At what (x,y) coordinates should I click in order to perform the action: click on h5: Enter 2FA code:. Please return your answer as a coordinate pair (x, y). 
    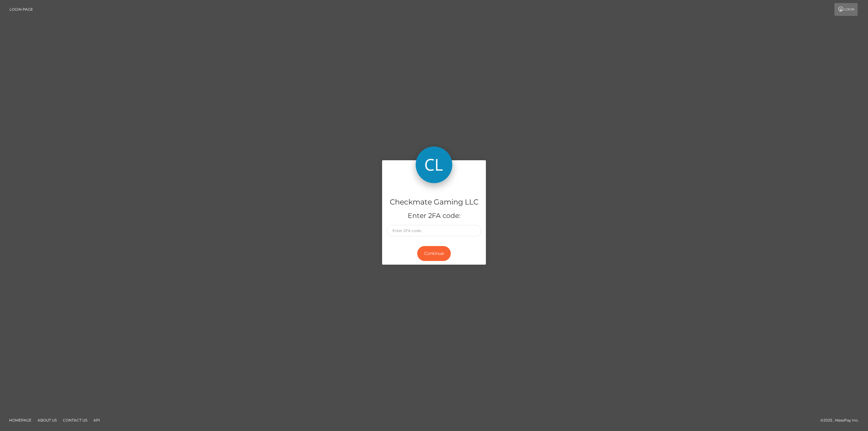
    Looking at the image, I should click on (434, 216).